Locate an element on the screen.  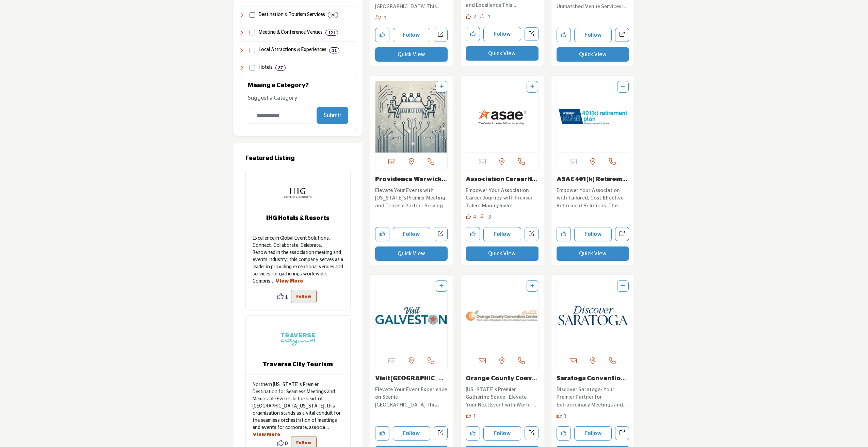
span: 0 is located at coordinates (286, 443).